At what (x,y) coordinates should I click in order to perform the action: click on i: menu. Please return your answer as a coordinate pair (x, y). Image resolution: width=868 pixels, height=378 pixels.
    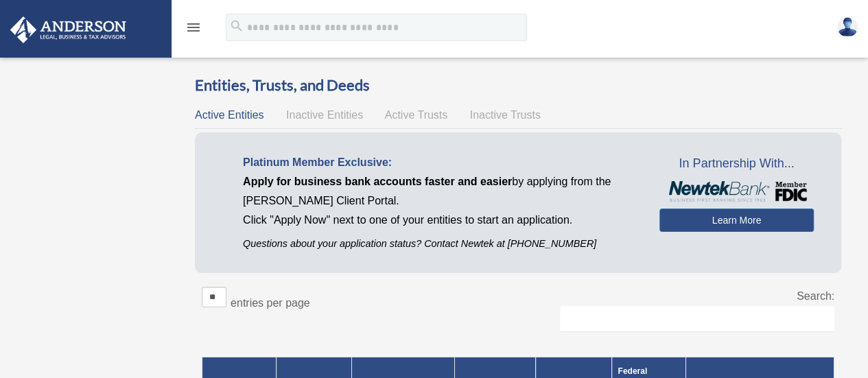
    Looking at the image, I should click on (194, 28).